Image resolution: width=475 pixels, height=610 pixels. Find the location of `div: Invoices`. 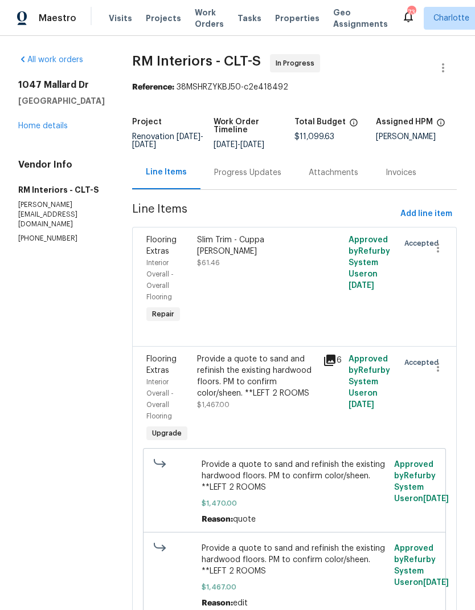

div: Invoices is located at coordinates (401, 173).